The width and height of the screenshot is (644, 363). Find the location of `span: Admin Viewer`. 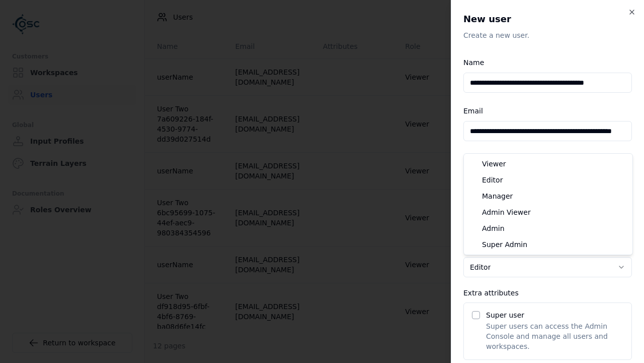

span: Admin Viewer is located at coordinates (507, 212).